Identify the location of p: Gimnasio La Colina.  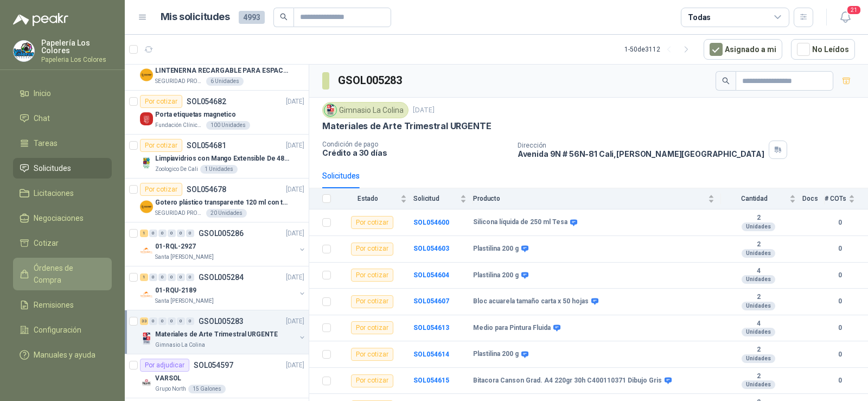
(180, 345).